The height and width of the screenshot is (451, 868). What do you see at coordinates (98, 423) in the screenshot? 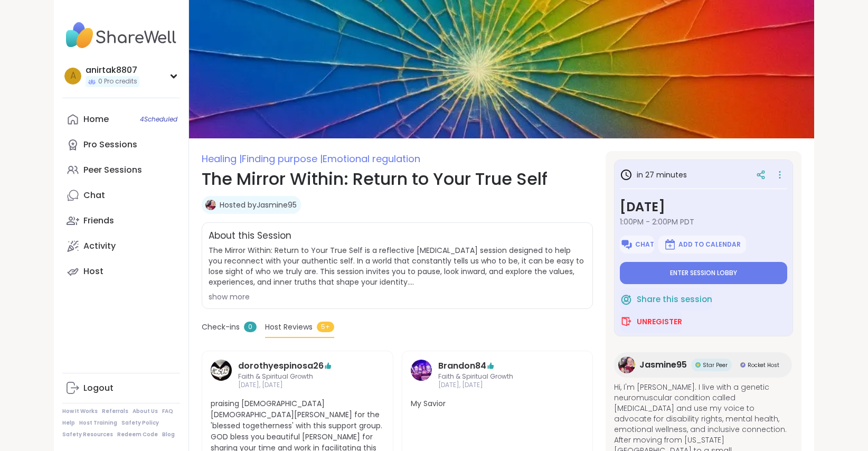
I see `a: Host Training` at bounding box center [98, 423].